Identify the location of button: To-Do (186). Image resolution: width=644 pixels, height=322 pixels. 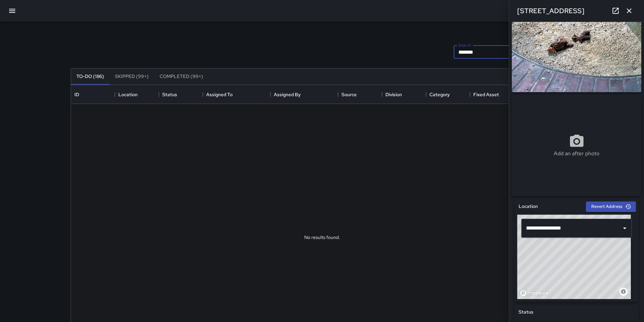
(90, 77).